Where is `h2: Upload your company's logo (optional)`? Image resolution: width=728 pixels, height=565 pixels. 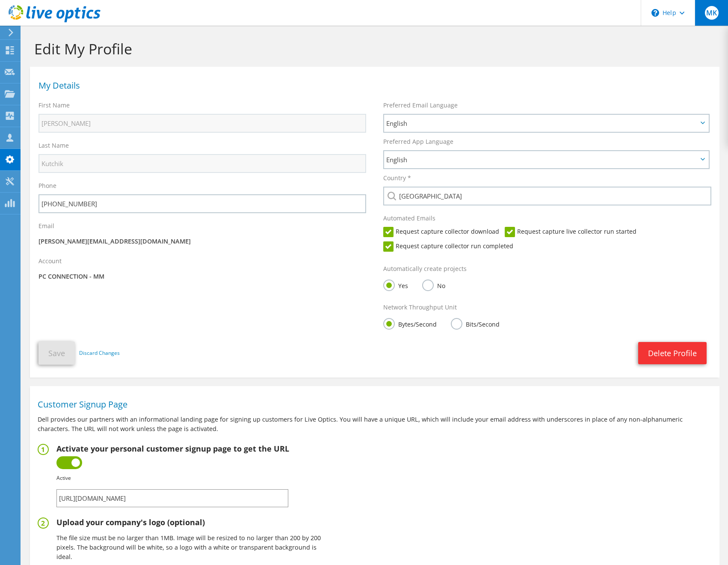
h2: Upload your company's logo (optional) is located at coordinates (190, 522).